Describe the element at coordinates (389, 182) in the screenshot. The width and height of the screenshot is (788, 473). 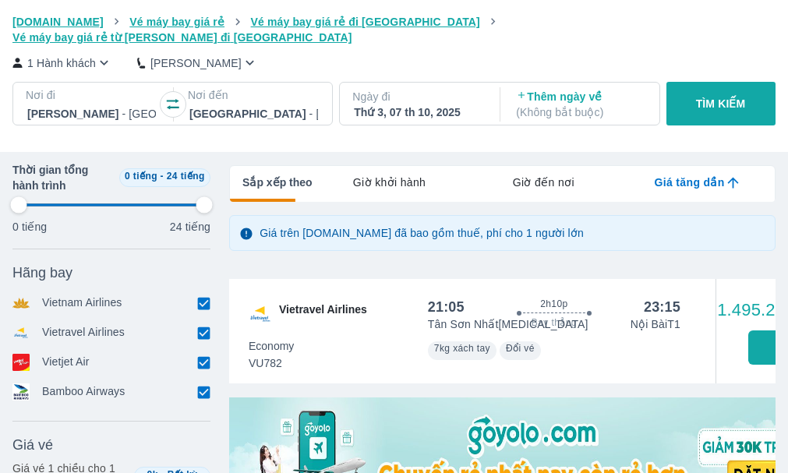
I see `span: Giờ khởi hành` at that location.